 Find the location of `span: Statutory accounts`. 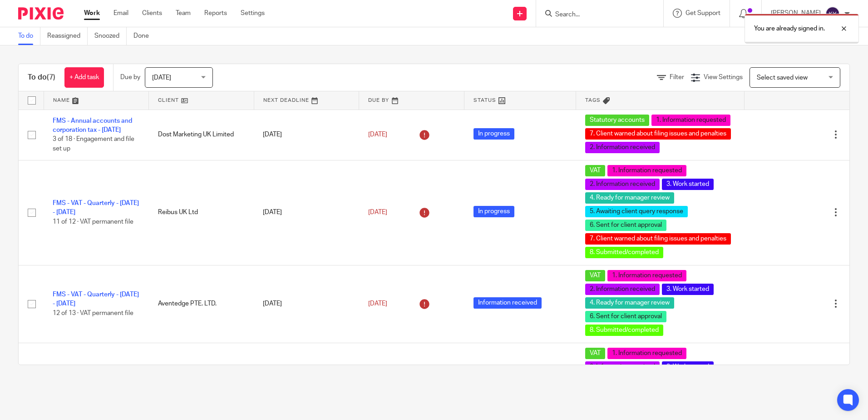

span: Statutory accounts is located at coordinates (617, 120).